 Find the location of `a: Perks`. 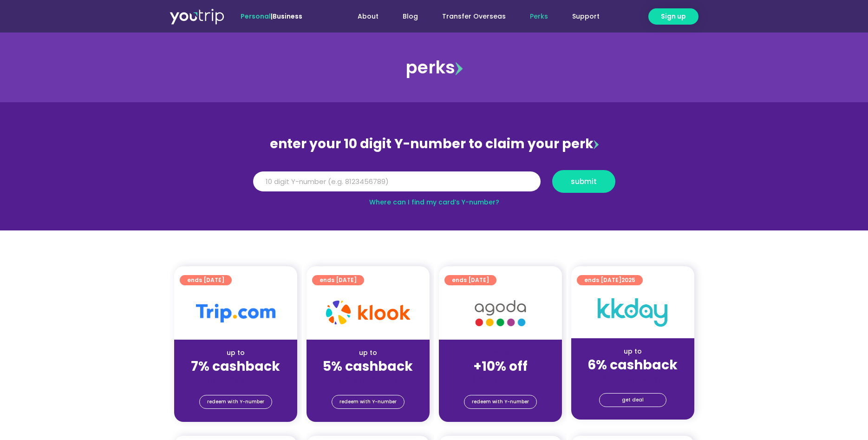

a: Perks is located at coordinates (539, 17).